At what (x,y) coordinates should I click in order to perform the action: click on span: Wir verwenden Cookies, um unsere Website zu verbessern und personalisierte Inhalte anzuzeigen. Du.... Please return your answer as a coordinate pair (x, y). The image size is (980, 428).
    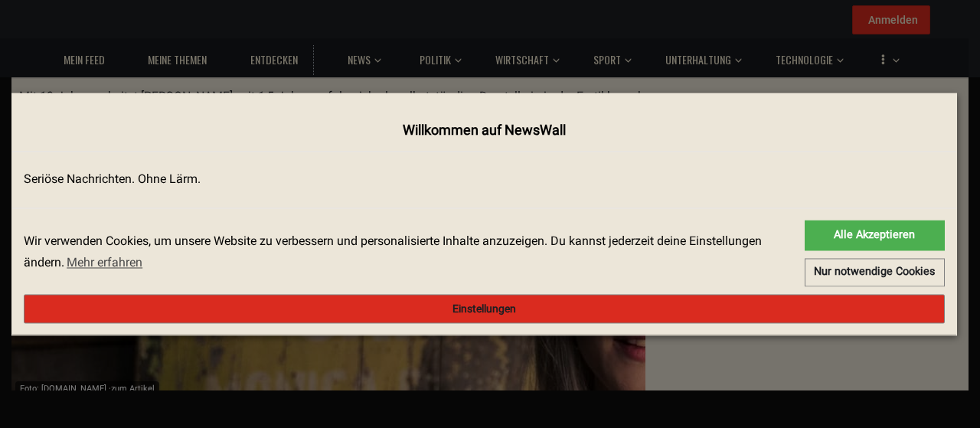
    Looking at the image, I should click on (408, 254).